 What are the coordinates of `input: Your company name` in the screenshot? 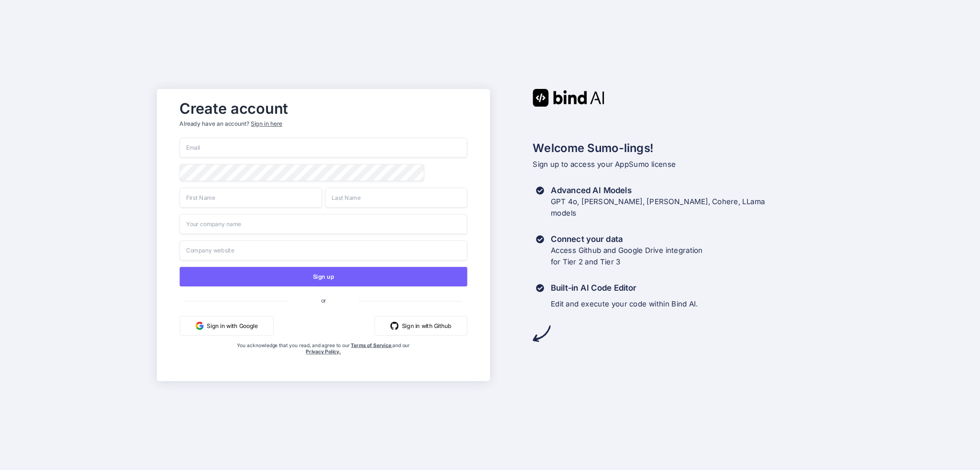 It's located at (323, 225).